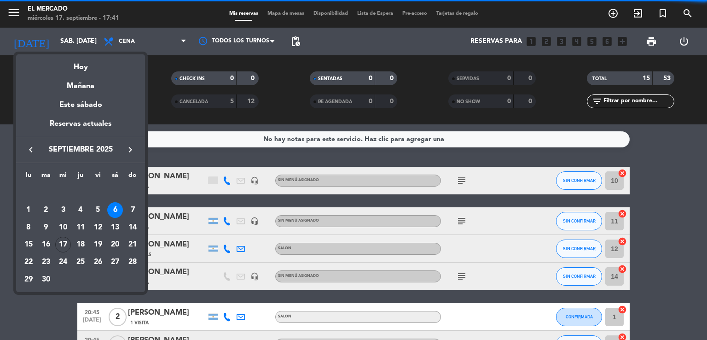 This screenshot has width=707, height=340. Describe the element at coordinates (81, 105) in the screenshot. I see `div: Este sábado` at that location.